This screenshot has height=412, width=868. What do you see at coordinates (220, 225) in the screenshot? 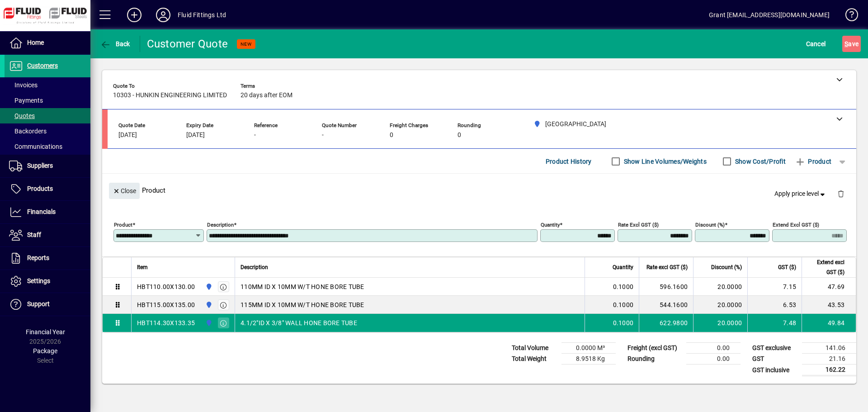
I see `mat-label: Description` at bounding box center [220, 225].